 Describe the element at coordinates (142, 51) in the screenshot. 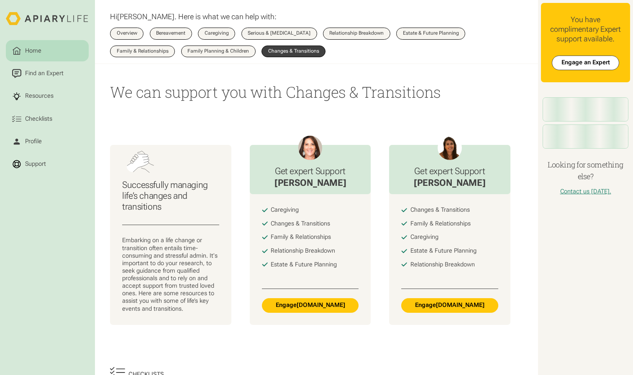

I see `a: Family & Relationships` at that location.